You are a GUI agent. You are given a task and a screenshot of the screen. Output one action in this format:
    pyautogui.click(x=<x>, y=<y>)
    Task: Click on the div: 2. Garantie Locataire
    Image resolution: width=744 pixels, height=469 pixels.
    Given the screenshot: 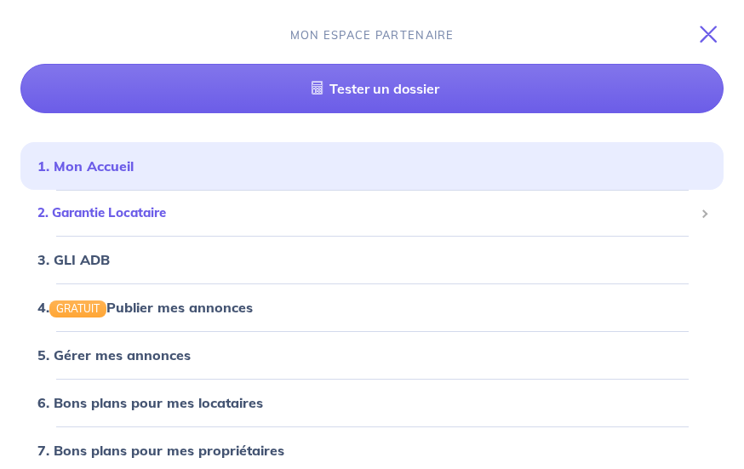 What is the action you would take?
    pyautogui.click(x=372, y=213)
    